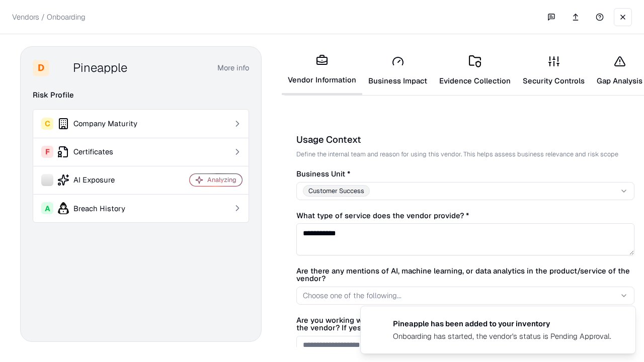  What do you see at coordinates (336, 190) in the screenshot?
I see `div: Customer Success` at bounding box center [336, 190].